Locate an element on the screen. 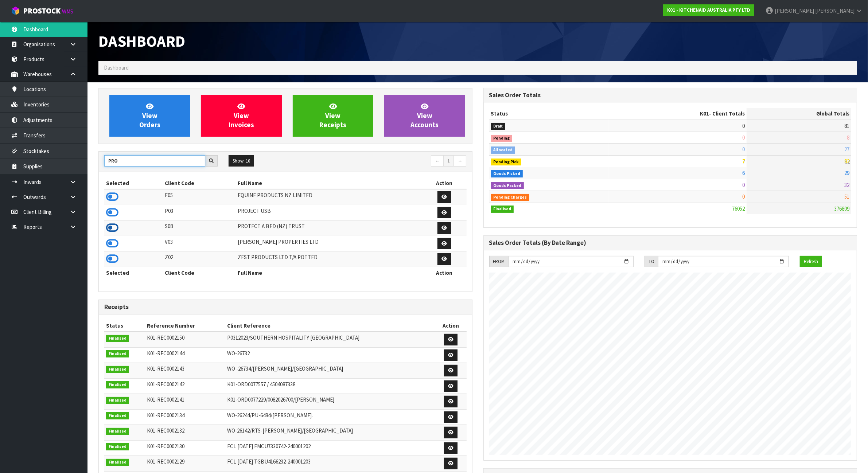 This screenshot has height=473, width=868. button: Refresh is located at coordinates (811, 262).